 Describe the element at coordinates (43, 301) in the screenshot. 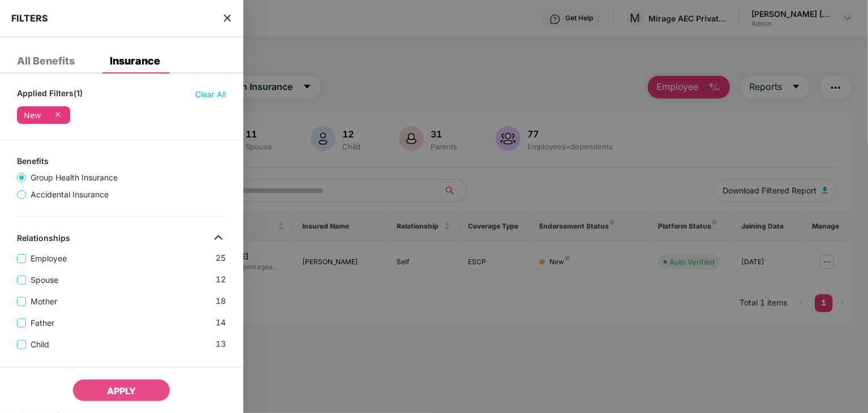

I see `span: Mother` at that location.